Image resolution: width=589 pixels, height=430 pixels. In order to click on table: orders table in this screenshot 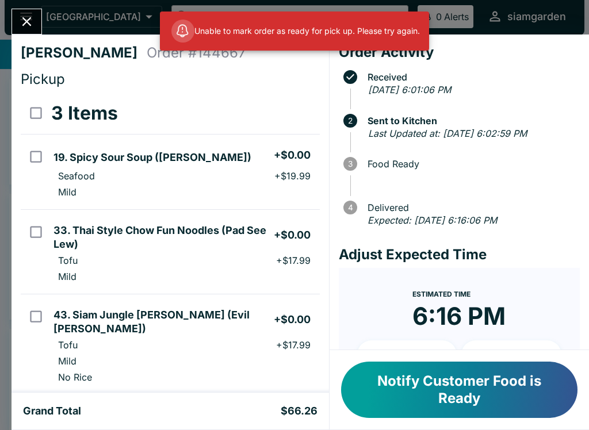, I will do `click(170, 243)`.